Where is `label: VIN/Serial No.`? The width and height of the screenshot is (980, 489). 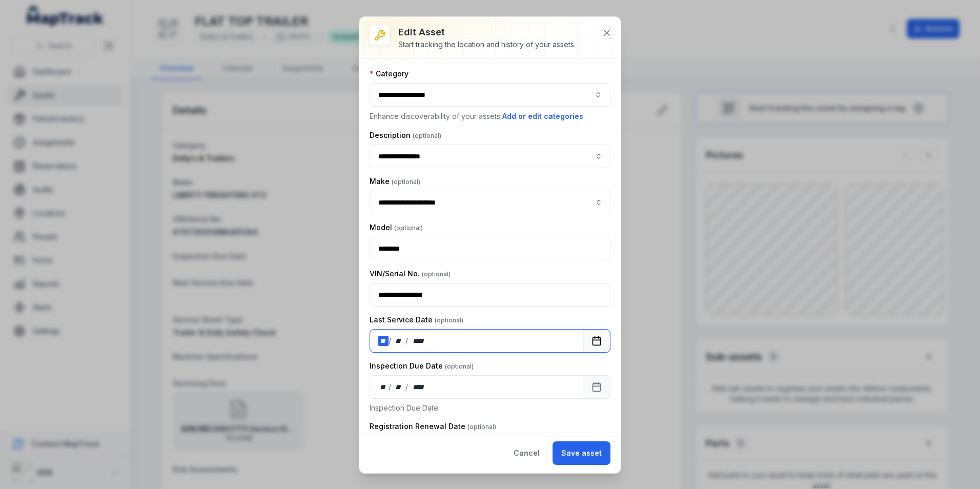 label: VIN/Serial No. is located at coordinates (410, 273).